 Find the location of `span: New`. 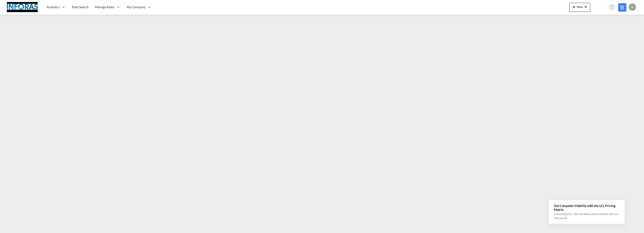

span: New is located at coordinates (580, 7).